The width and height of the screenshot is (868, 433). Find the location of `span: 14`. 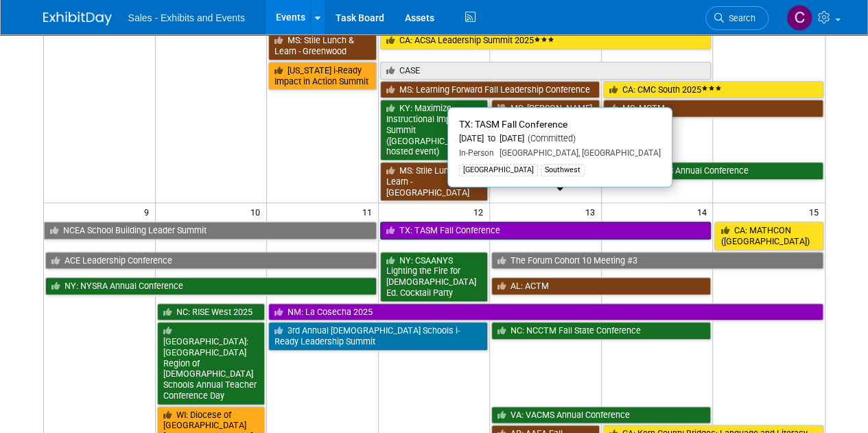

span: 14 is located at coordinates (704, 211).